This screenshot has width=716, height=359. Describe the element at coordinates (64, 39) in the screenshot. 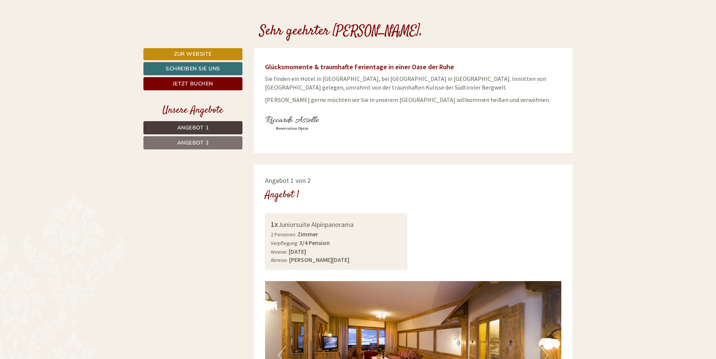

I see `small: 20:52` at that location.